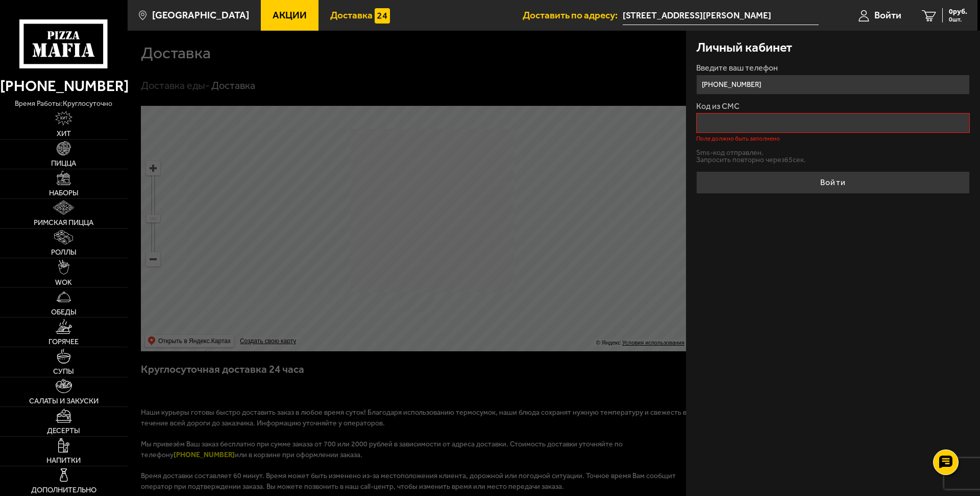 This screenshot has height=496, width=980. Describe the element at coordinates (64, 282) in the screenshot. I see `span: WOK` at that location.